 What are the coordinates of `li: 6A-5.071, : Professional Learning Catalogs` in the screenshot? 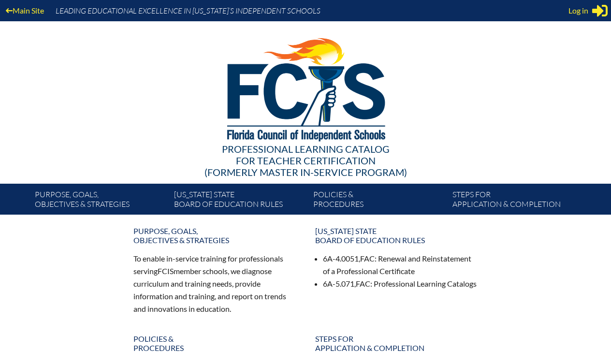 It's located at (400, 284).